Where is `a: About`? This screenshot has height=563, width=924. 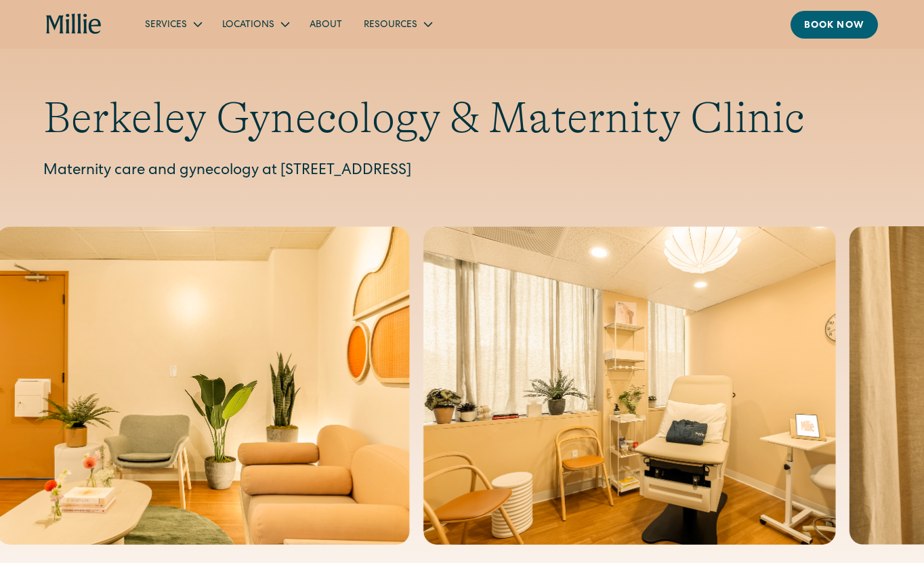
a: About is located at coordinates (326, 24).